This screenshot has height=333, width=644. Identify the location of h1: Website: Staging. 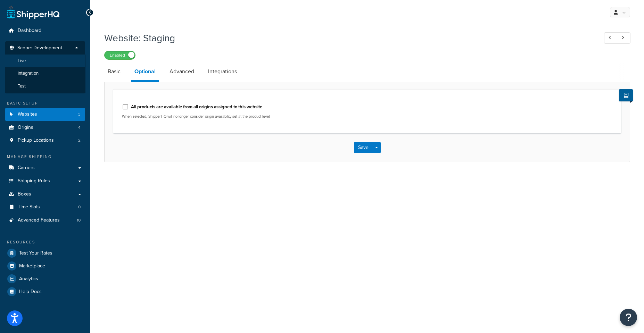
(348, 38).